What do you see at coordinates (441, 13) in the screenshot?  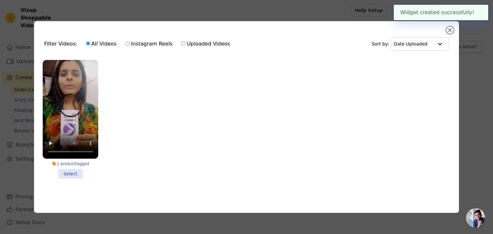 I see `div: Widget created successfully!` at bounding box center [441, 13].